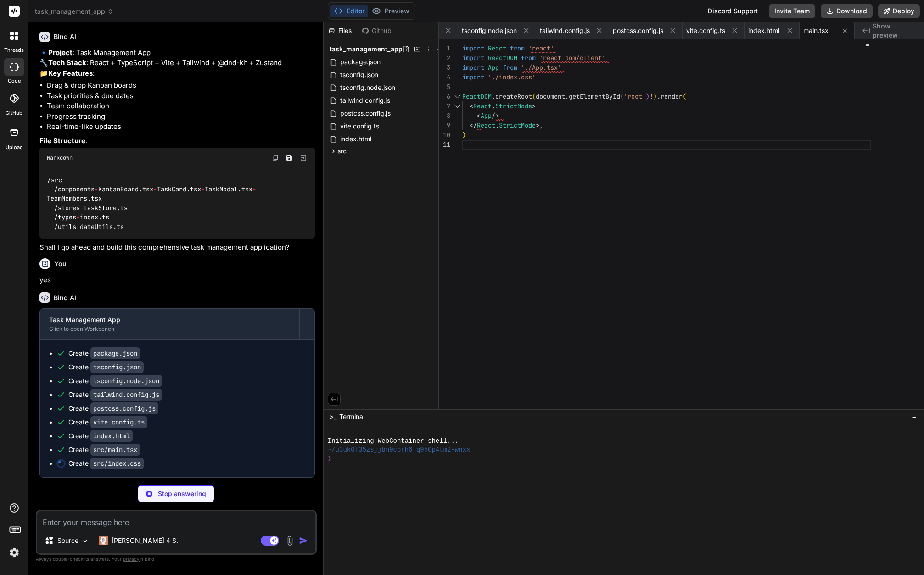  What do you see at coordinates (103, 541) in the screenshot?
I see `img: Claude 4 Sonnet` at bounding box center [103, 541].